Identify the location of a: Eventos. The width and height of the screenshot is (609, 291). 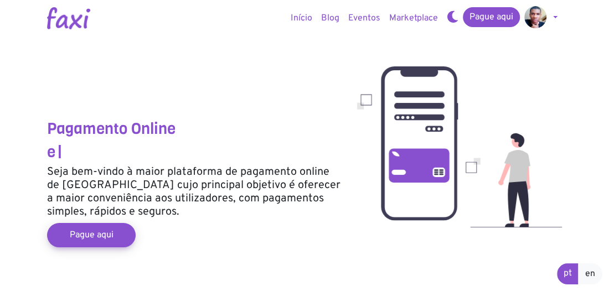
(364, 18).